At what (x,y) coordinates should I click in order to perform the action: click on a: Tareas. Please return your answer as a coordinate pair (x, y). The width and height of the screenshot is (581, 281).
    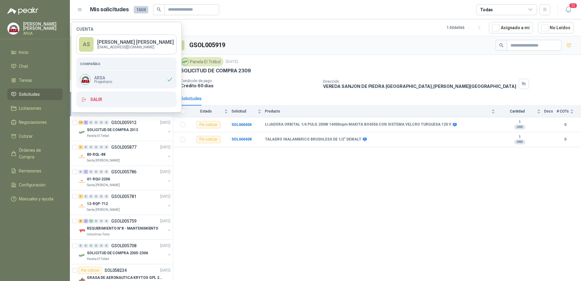
    Looking at the image, I should click on (35, 80).